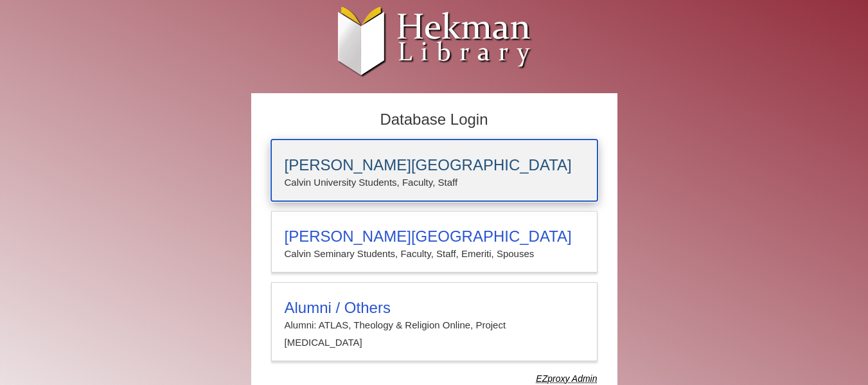 The width and height of the screenshot is (868, 385). Describe the element at coordinates (566, 378) in the screenshot. I see `dfn: Use Alumni login` at that location.